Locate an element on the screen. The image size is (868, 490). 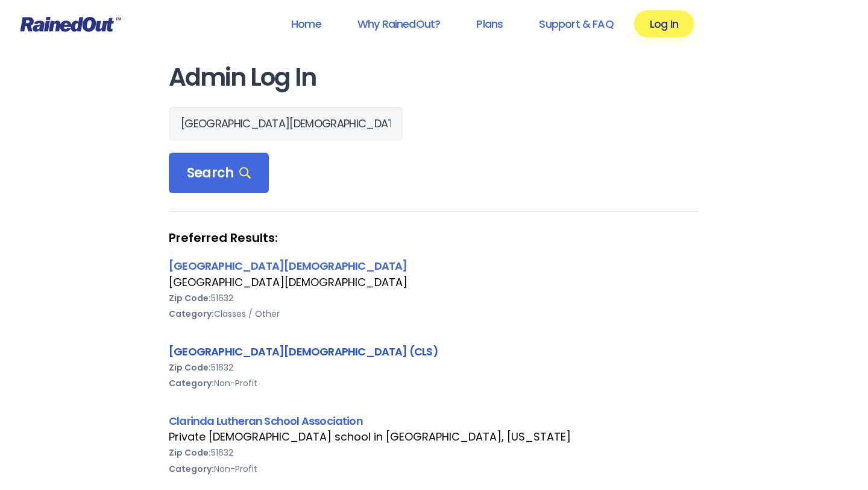
a: Why RainedOut? is located at coordinates (399, 24).